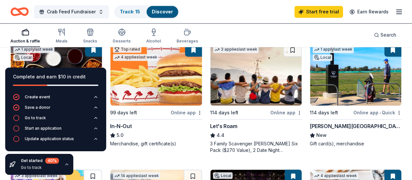 This screenshot has width=412, height=180. Describe the element at coordinates (187, 41) in the screenshot. I see `div: Beverages` at that location.